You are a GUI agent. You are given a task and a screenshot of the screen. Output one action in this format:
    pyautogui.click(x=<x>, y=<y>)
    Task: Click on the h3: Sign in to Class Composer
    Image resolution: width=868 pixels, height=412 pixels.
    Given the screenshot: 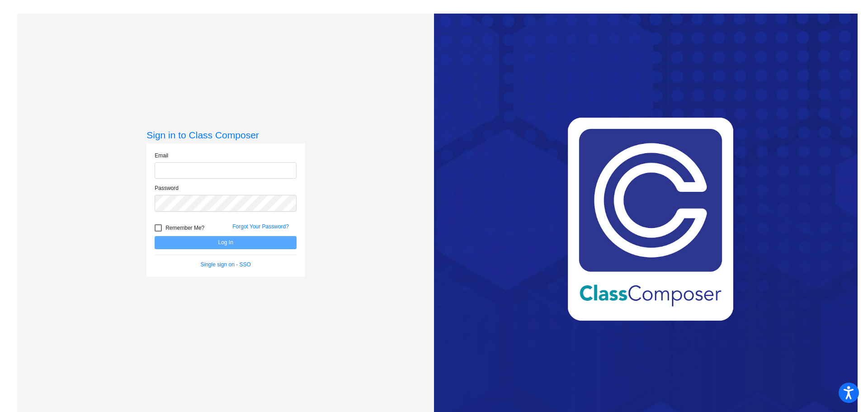 What is the action you would take?
    pyautogui.click(x=225, y=135)
    